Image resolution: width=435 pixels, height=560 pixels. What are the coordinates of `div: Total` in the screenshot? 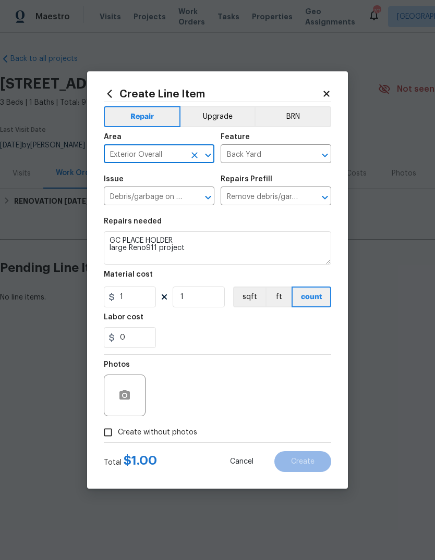 It's located at (130, 462).